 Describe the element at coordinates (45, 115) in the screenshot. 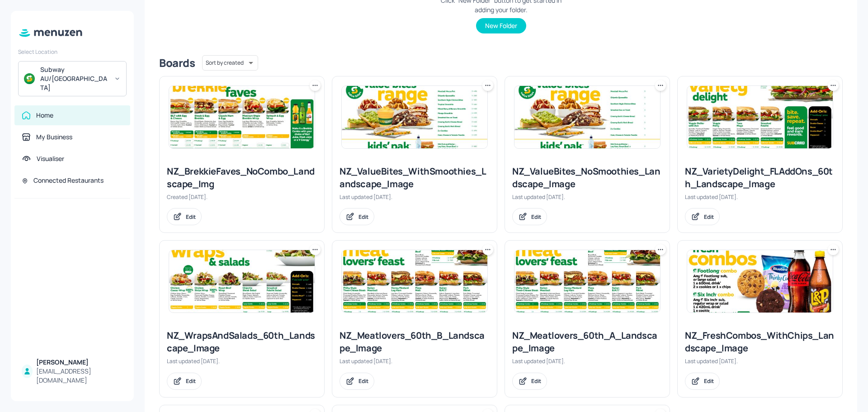

I see `div: Home` at that location.